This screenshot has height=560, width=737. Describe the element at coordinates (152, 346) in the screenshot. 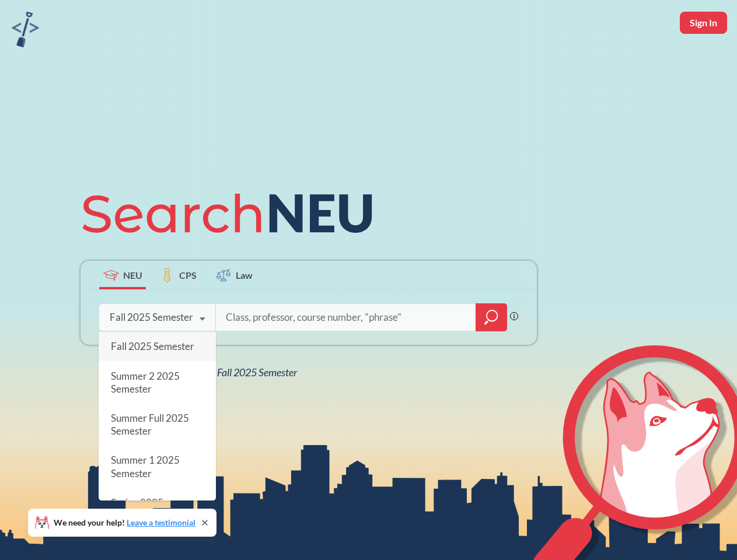

I see `span: Fall 2025 Semester` at that location.